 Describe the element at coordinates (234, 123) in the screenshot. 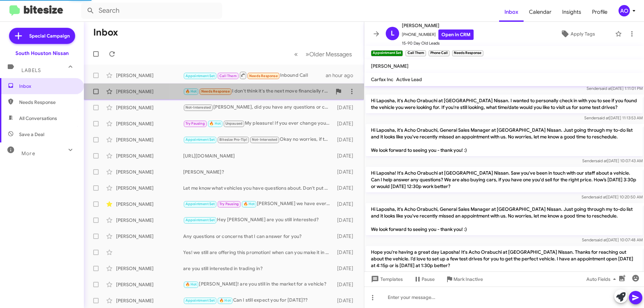

I see `span: Unpaused` at that location.